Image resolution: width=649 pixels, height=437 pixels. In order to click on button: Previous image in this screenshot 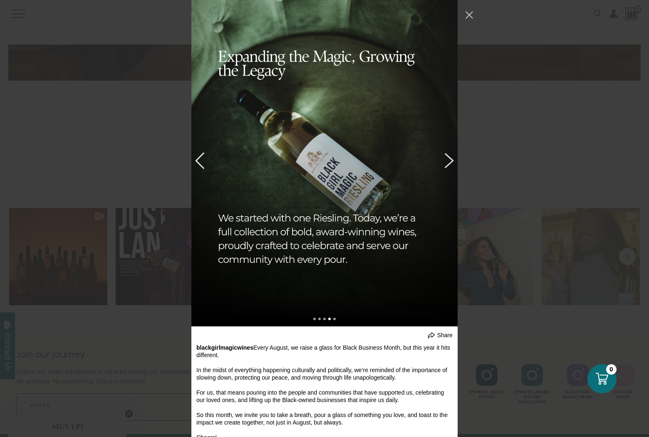, I will do `click(448, 160)`.